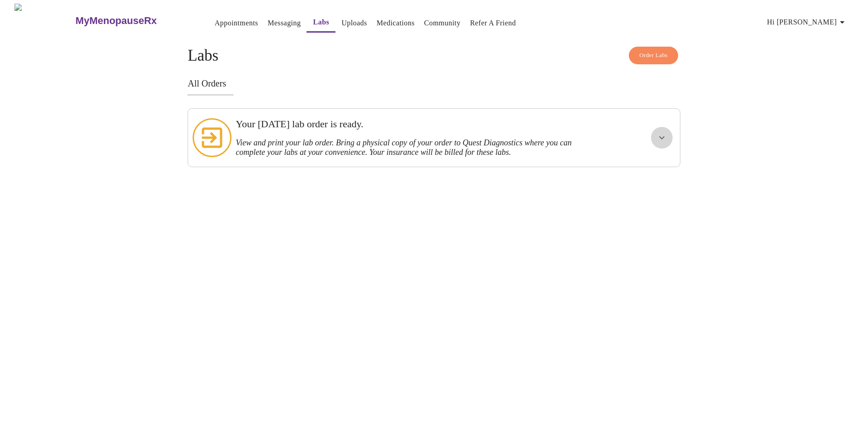 The image size is (868, 428). Describe the element at coordinates (236, 23) in the screenshot. I see `a: Appointments` at that location.